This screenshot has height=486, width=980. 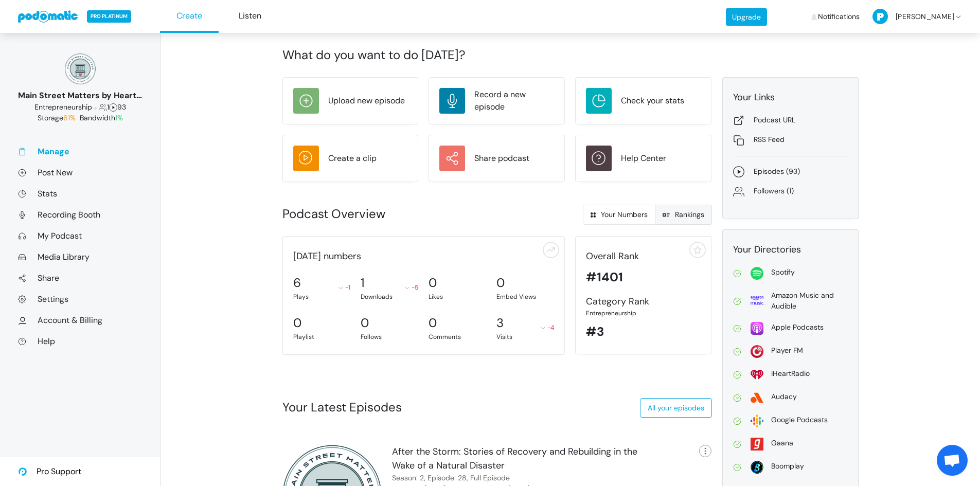 What do you see at coordinates (79, 341) in the screenshot?
I see `a: Help` at bounding box center [79, 341].